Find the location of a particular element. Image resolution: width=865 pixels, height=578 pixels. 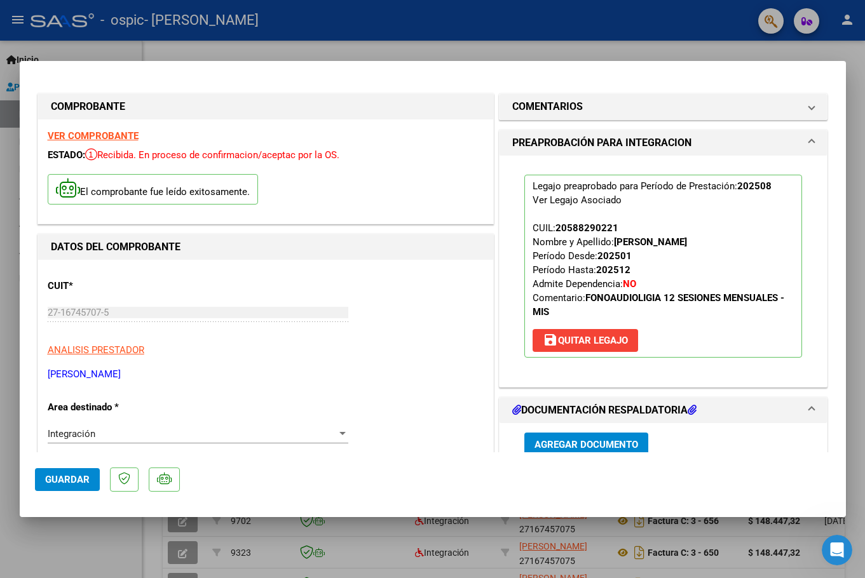

button: Quitar Legajo is located at coordinates (585, 341).